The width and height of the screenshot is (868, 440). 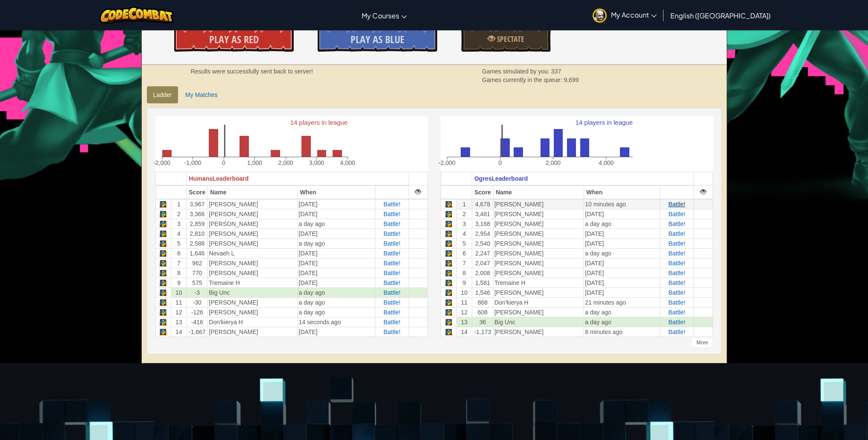 What do you see at coordinates (197, 233) in the screenshot?
I see `td: 2,810` at bounding box center [197, 233].